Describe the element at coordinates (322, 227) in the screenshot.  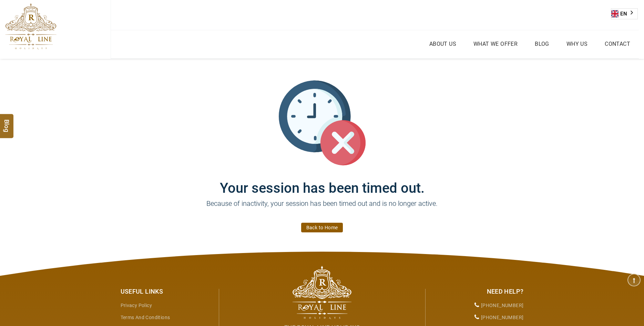
I see `a: Back to Home` at that location.